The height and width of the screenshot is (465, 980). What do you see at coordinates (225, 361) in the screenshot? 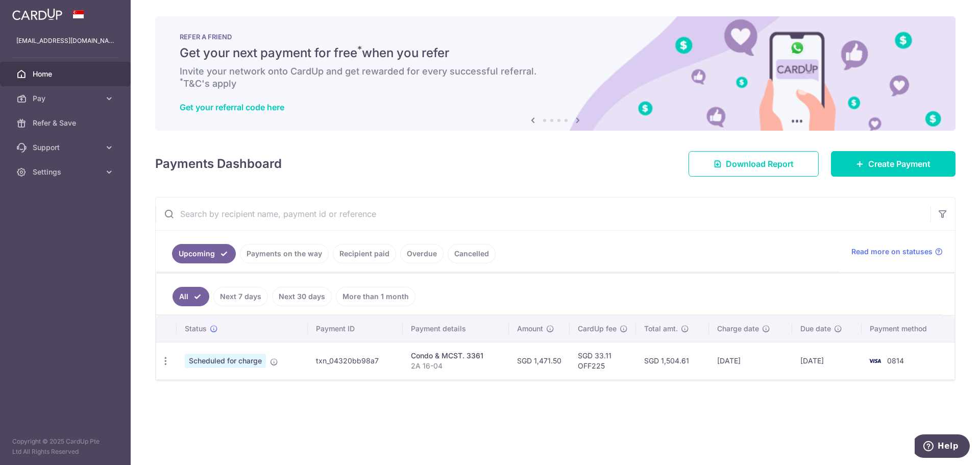
I see `span: Scheduled for charge` at bounding box center [225, 361].